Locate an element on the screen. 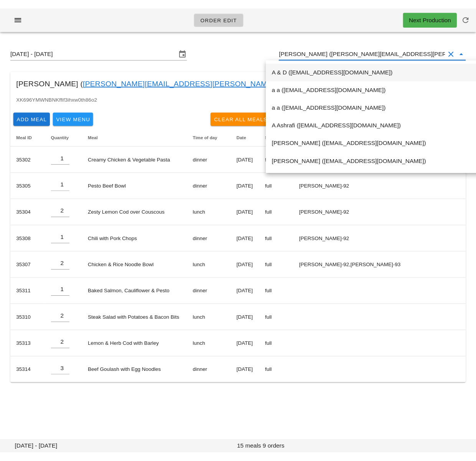 The height and width of the screenshot is (461, 476). td: 35308 is located at coordinates (29, 238).